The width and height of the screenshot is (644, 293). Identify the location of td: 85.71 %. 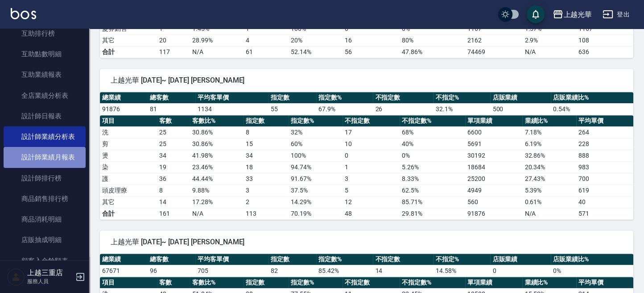
(433, 202).